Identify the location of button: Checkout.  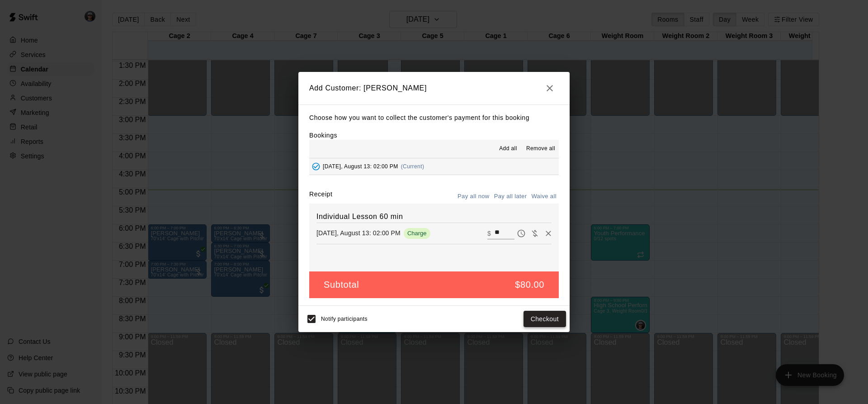
(545, 318).